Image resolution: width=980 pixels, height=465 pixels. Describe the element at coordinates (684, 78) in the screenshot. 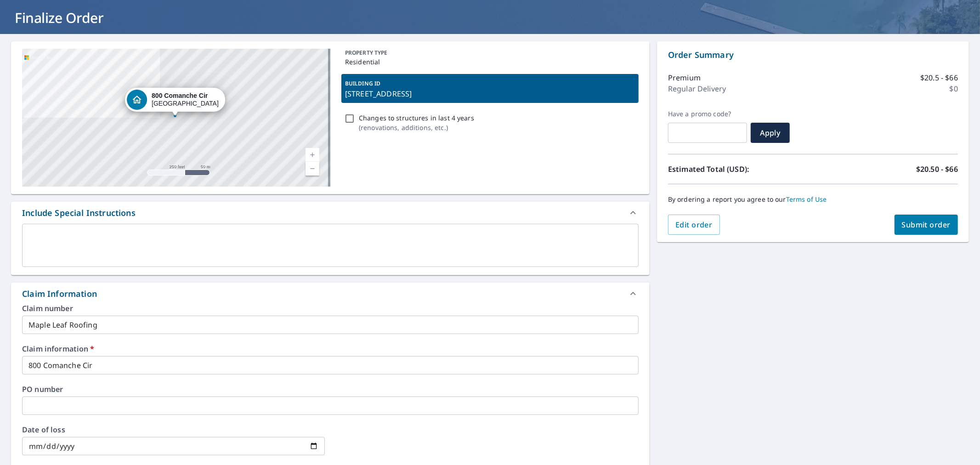

I see `p: Premium` at that location.